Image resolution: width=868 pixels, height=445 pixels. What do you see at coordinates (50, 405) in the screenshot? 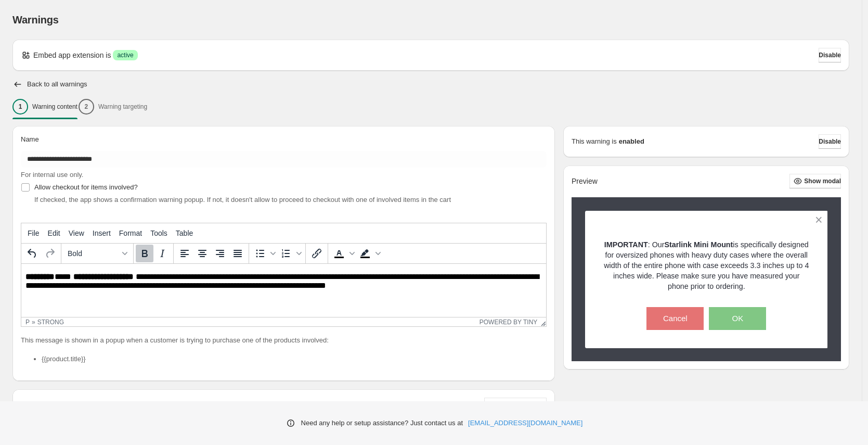
I see `h2: Buttons settings` at bounding box center [50, 405].